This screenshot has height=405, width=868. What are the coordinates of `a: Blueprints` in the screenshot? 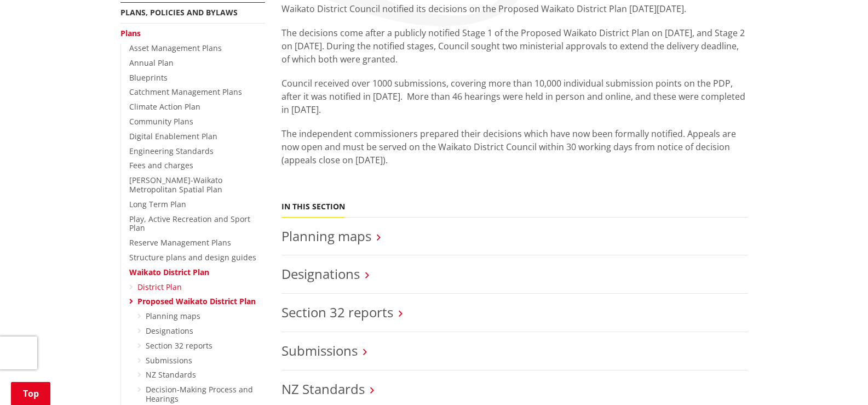 It's located at (149, 77).